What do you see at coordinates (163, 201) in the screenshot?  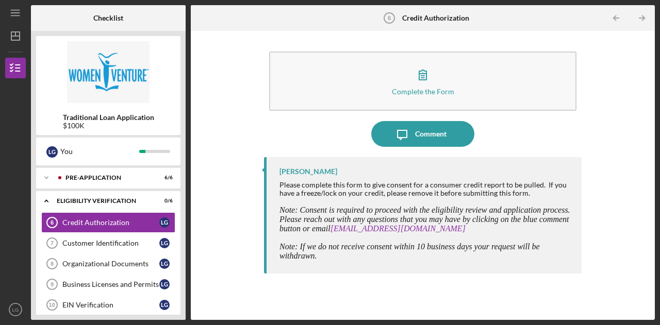 I see `div: 0 / 6` at bounding box center [163, 201].